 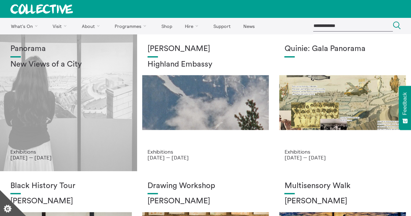 I want to click on h1: Panorama, so click(x=69, y=49).